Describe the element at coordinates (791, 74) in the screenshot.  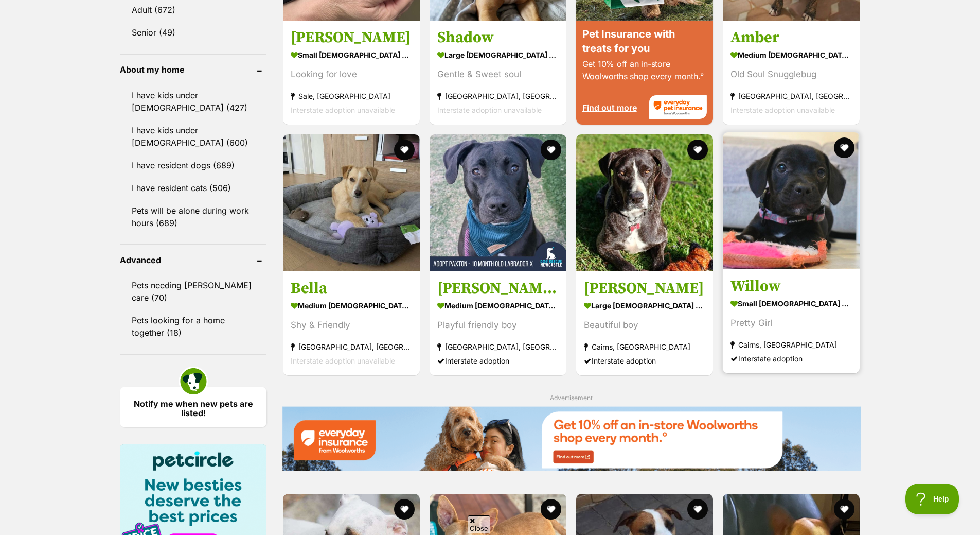
I see `div: Old Soul Snugglebug` at that location.